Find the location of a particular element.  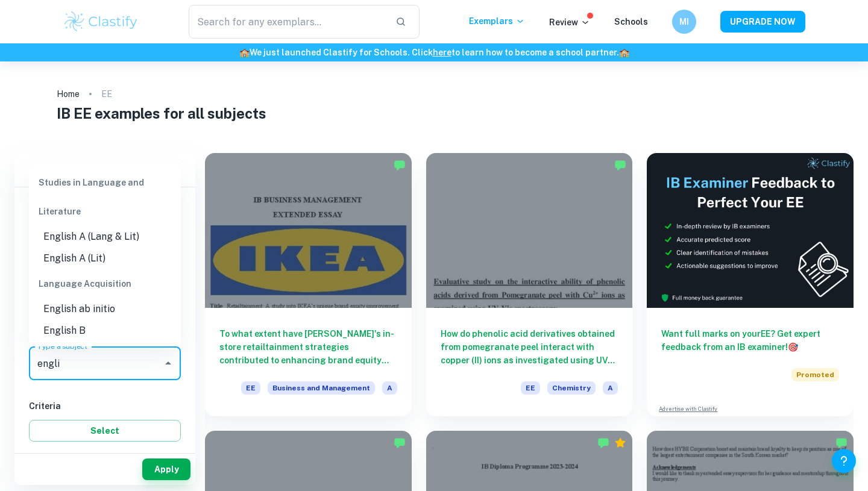

li: English ab initio is located at coordinates (105, 309).